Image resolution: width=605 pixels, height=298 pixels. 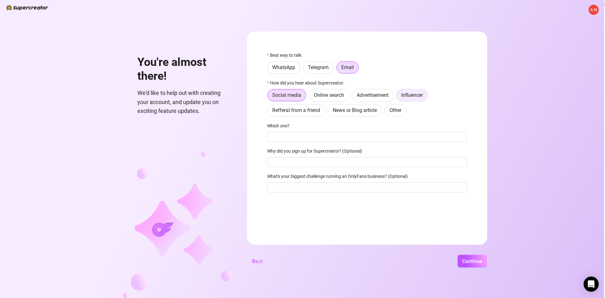 I want to click on span: A N, so click(x=594, y=10).